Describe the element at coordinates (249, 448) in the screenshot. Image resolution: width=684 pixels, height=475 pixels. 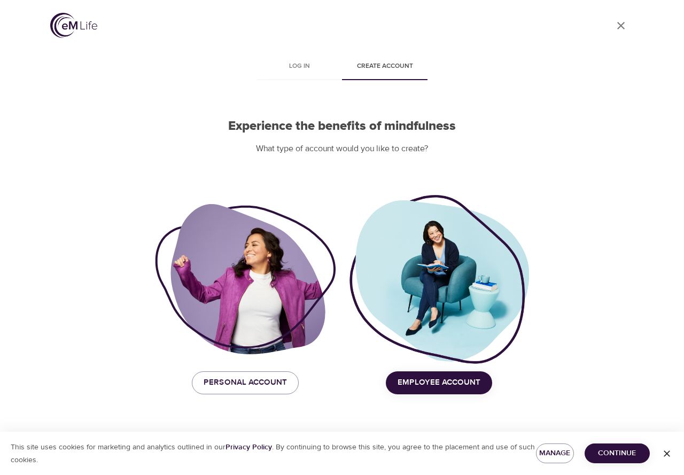
I see `a: Privacy Policy` at that location.